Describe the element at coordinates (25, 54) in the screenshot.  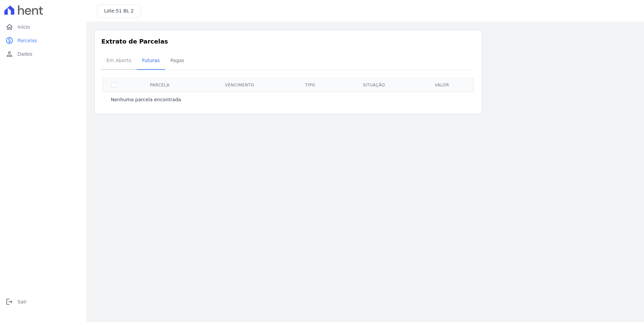
I see `span: Dados` at that location.